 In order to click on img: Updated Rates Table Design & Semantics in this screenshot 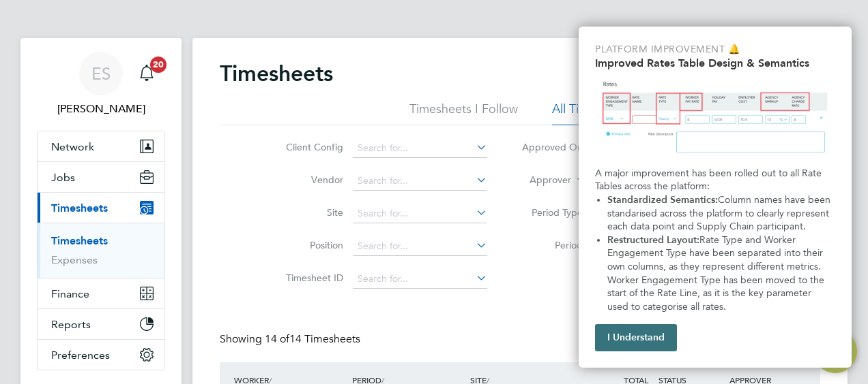, I will do `click(715, 118)`.